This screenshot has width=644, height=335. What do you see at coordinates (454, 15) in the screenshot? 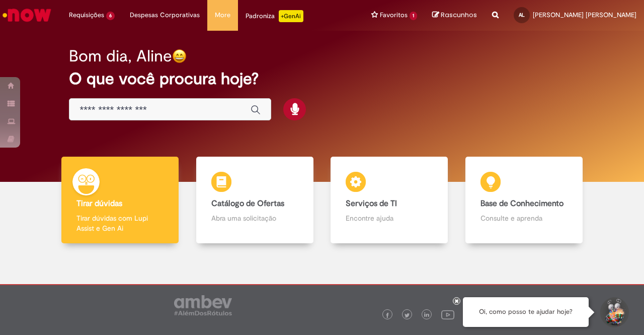
I see `a: Rascunhos` at bounding box center [454, 15].